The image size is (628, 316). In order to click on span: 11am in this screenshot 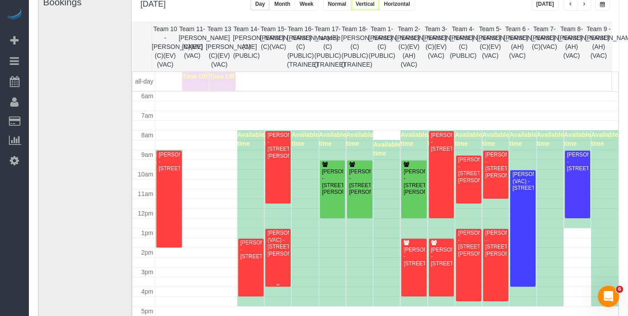, I will do `click(145, 194)`.